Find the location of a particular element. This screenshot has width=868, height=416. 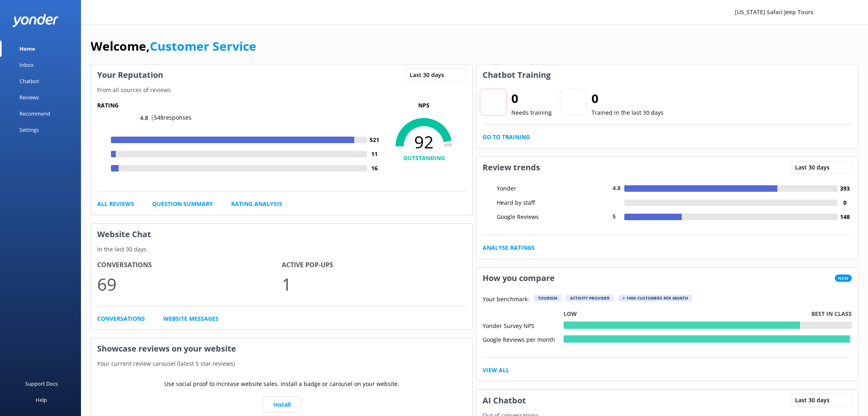

h4: 0 is located at coordinates (844, 202).